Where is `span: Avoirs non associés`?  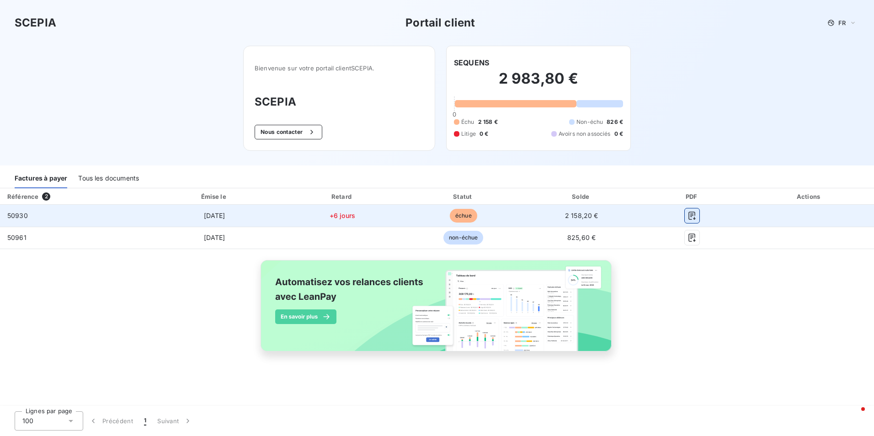
span: Avoirs non associés is located at coordinates (585, 134).